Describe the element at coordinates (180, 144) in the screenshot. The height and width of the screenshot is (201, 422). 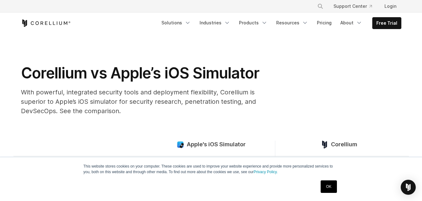
I see `img: compare_ios-simulator--large` at that location.